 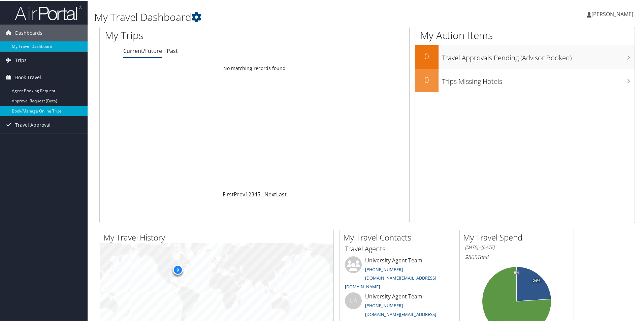 What do you see at coordinates (536, 280) in the screenshot?
I see `tspan: 24%` at bounding box center [536, 280].